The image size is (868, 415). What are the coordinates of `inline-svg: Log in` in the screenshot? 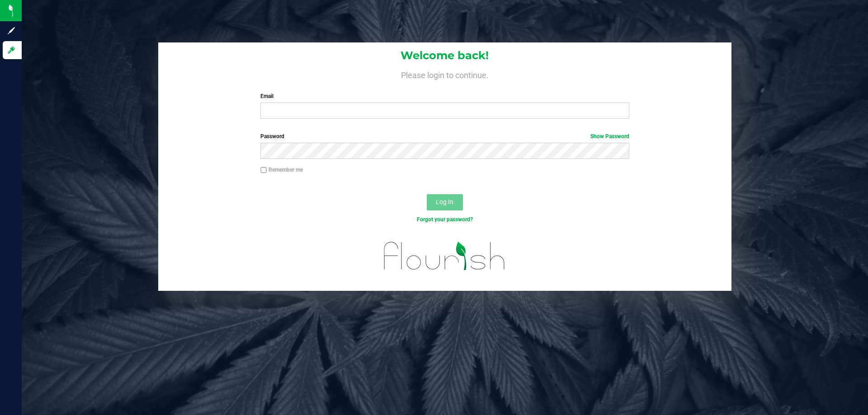 It's located at (11, 50).